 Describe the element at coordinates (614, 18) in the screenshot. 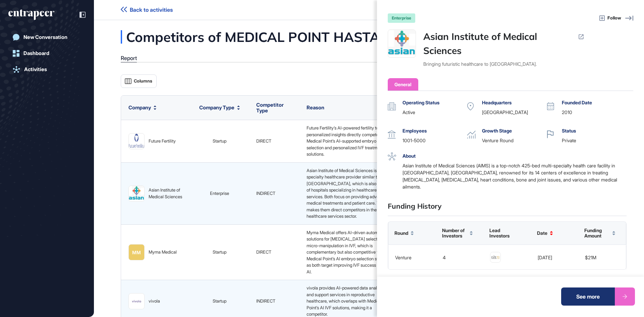

I see `span: Follow` at that location.